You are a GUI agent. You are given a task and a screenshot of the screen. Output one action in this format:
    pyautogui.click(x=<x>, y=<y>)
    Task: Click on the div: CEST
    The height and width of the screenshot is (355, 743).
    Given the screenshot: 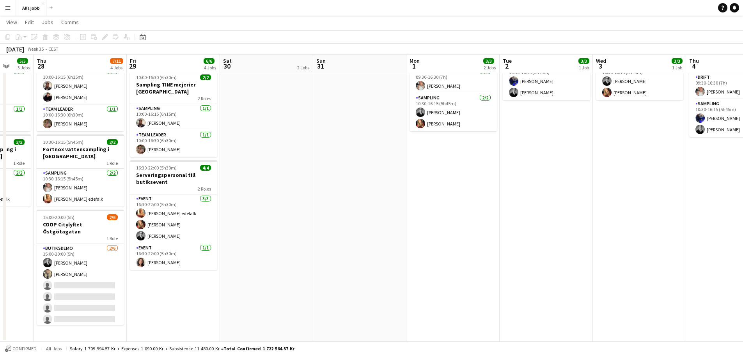 What is the action you would take?
    pyautogui.click(x=53, y=49)
    